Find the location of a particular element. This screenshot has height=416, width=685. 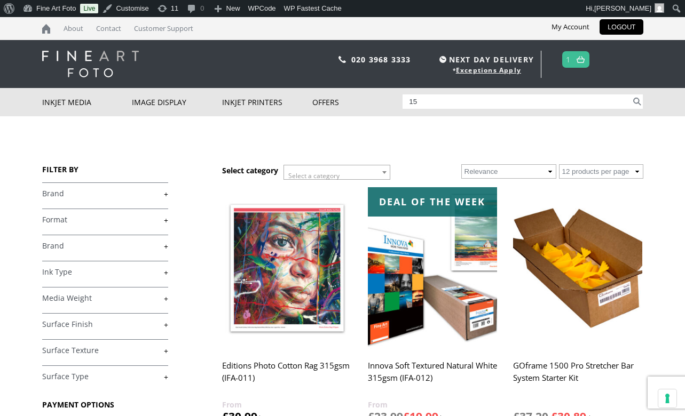

span: NEXT DAY DELIVERY is located at coordinates (485, 59).